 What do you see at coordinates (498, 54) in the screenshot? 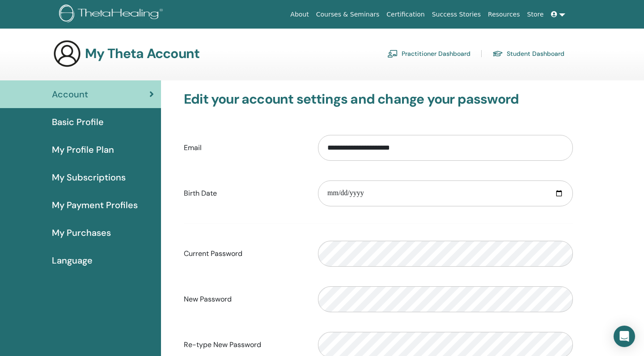
I see `img: graduation-cap.svg` at bounding box center [498, 54].